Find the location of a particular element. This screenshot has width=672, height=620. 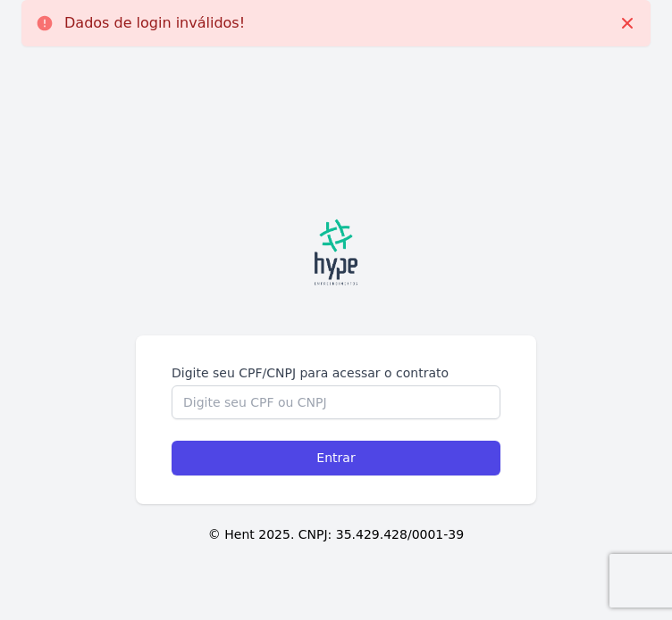

img: logos_png-03.png is located at coordinates (336, 253).